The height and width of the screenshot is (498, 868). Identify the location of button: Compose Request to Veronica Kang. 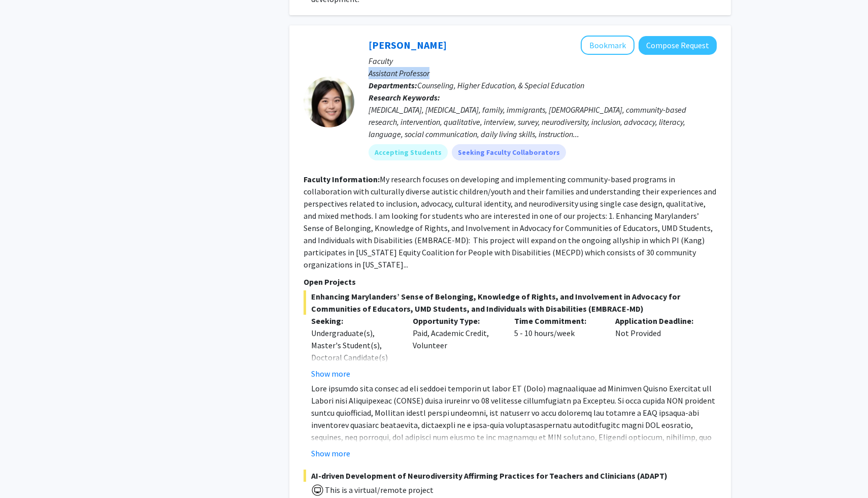
(678, 45).